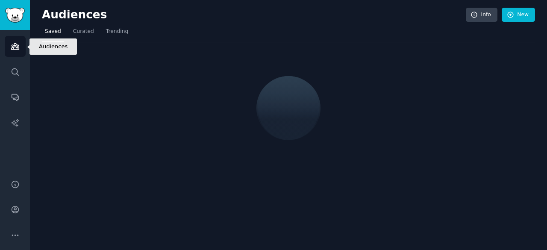  What do you see at coordinates (518, 15) in the screenshot?
I see `a: New` at bounding box center [518, 15].